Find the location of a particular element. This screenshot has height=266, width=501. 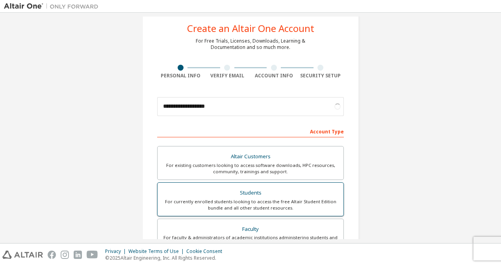

div: For Free Trials, Licenses, Downloads, Learning & Documentation and so much more. is located at coordinates (251, 44).